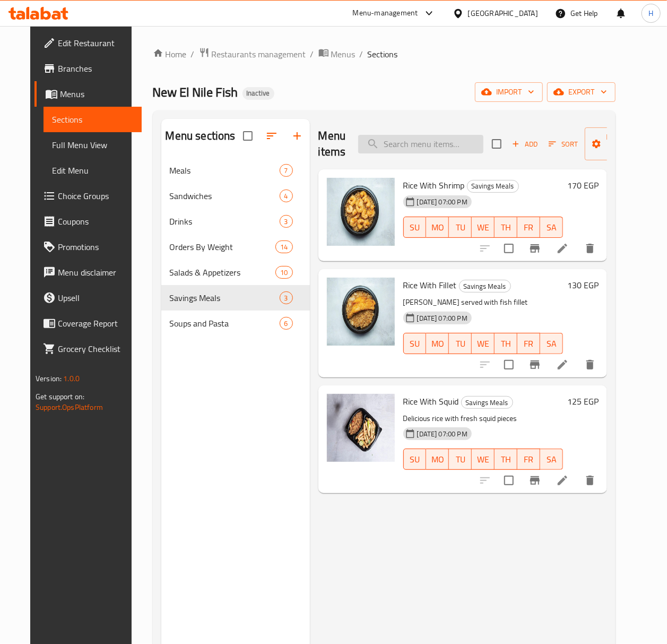 This screenshot has height=644, width=667. What do you see at coordinates (224, 170) in the screenshot?
I see `span: Meals` at bounding box center [224, 170].